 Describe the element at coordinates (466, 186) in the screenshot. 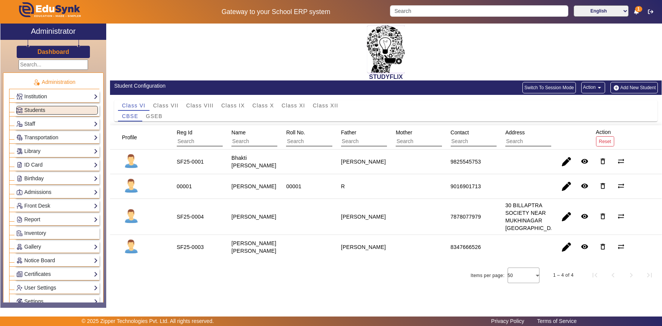

I see `div: 9016901713` at that location.